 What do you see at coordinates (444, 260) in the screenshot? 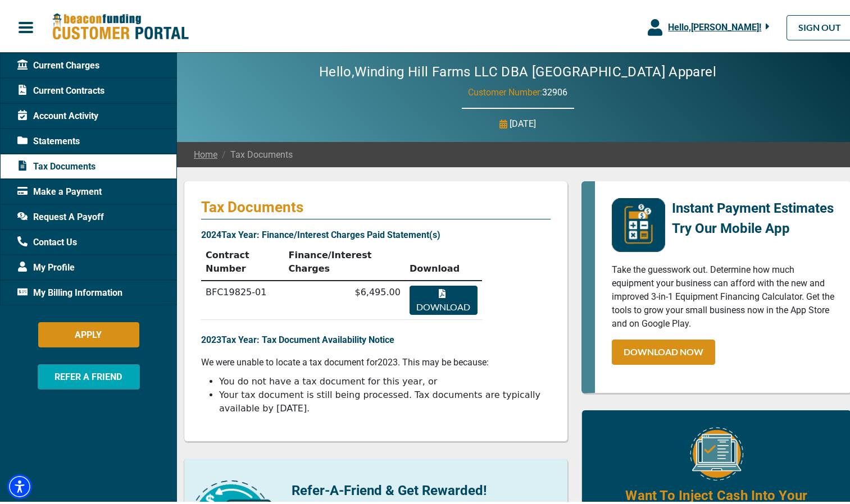
I see `th: Download` at bounding box center [444, 260].